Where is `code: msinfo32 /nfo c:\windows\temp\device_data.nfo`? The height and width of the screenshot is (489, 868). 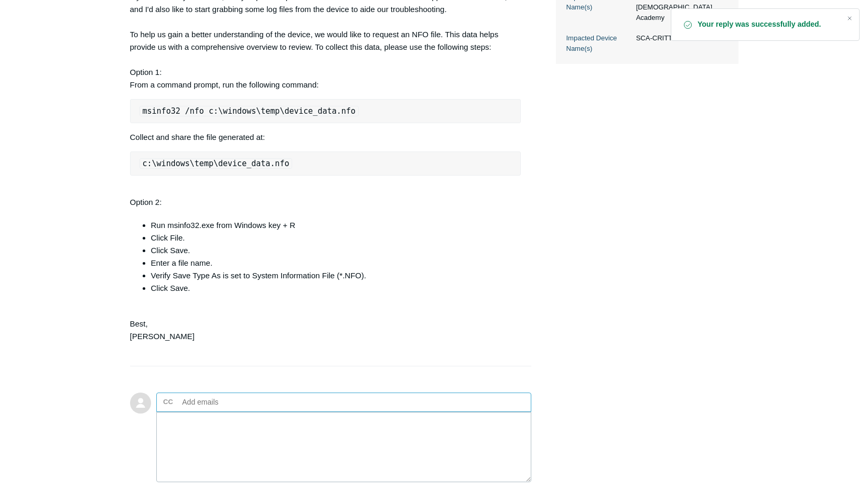 code: msinfo32 /nfo c:\windows\temp\device_data.nfo is located at coordinates (249, 111).